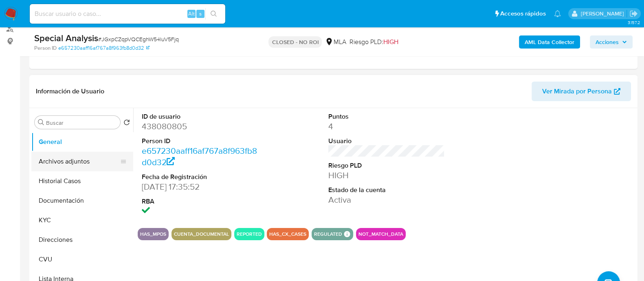 The height and width of the screenshot is (281, 644). What do you see at coordinates (45, 48) in the screenshot?
I see `b: Person ID` at bounding box center [45, 48].